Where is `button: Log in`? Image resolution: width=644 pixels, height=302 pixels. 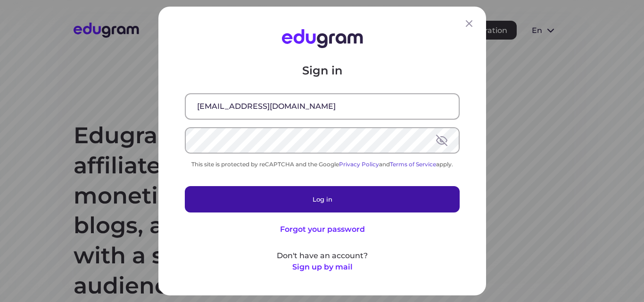 button: Log in is located at coordinates (322, 199).